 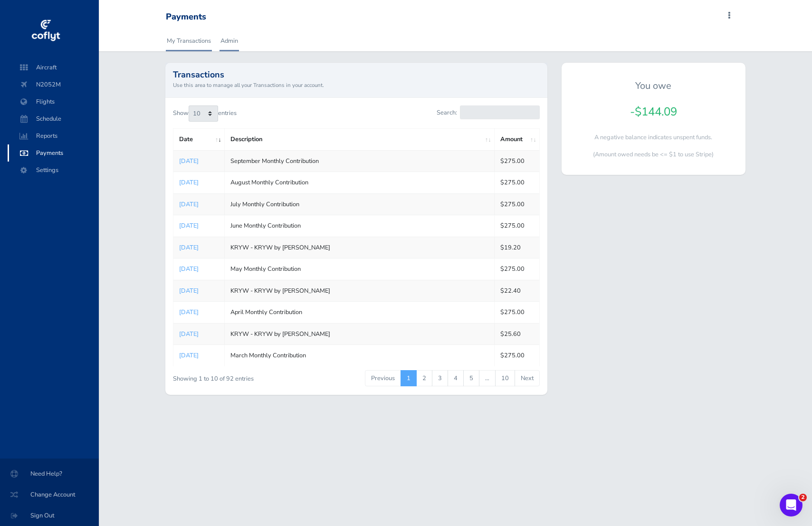 I want to click on h4: -$144.09, so click(x=653, y=111).